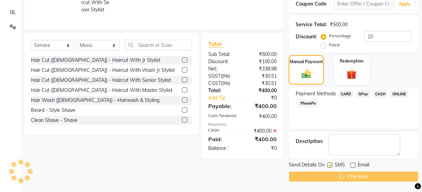  What do you see at coordinates (364, 165) in the screenshot?
I see `span: Email` at bounding box center [364, 165].